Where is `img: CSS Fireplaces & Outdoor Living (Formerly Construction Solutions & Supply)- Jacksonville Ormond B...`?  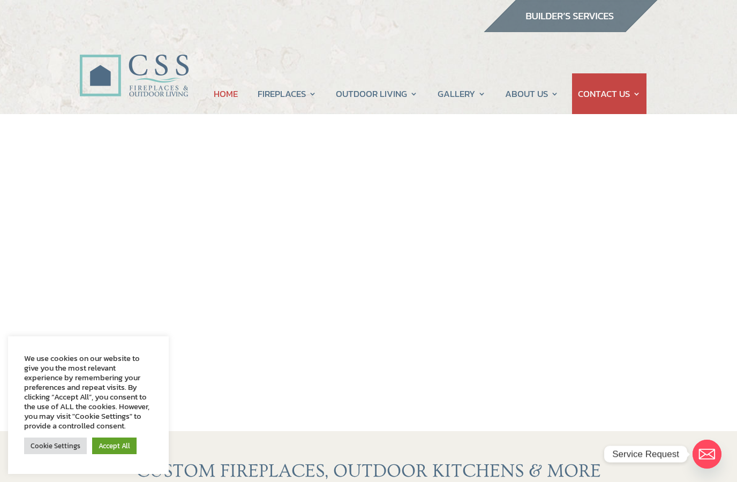 img: CSS Fireplaces & Outdoor Living (Formerly Construction Solutions & Supply)- Jacksonville Ormond B... is located at coordinates (134, 63).